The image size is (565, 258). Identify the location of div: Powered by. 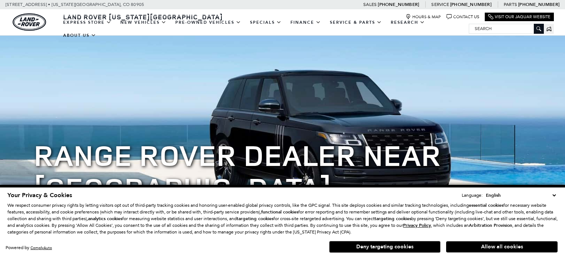
(29, 248).